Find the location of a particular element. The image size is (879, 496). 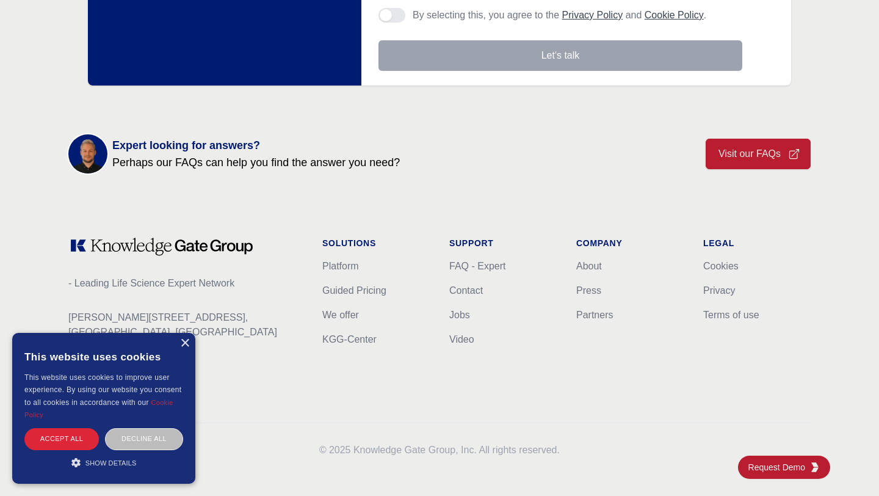

p: By selecting this, you agree to the and . is located at coordinates (559, 15).